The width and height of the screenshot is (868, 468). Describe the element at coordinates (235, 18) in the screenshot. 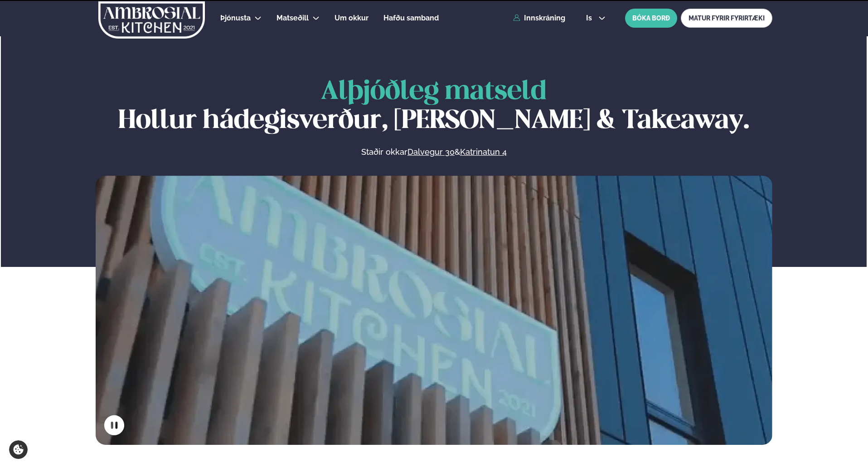

I see `a: Þjónusta` at that location.